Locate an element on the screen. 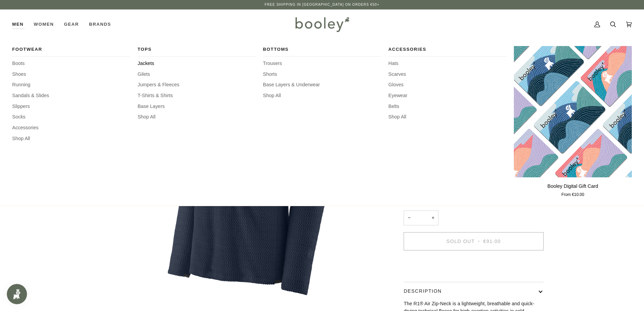  span: Bottoms is located at coordinates (322, 50).